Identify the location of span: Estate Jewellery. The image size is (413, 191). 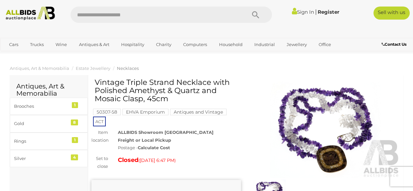
(93, 68).